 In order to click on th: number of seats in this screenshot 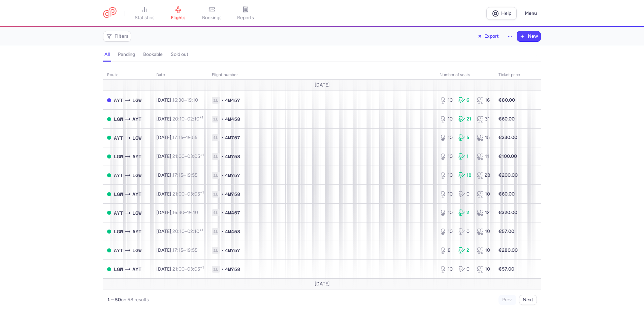, I will do `click(465, 75)`.